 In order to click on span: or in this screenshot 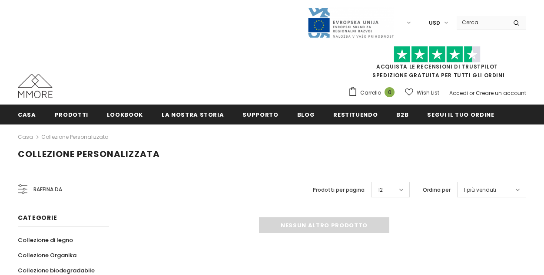, I will do `click(472, 93)`.